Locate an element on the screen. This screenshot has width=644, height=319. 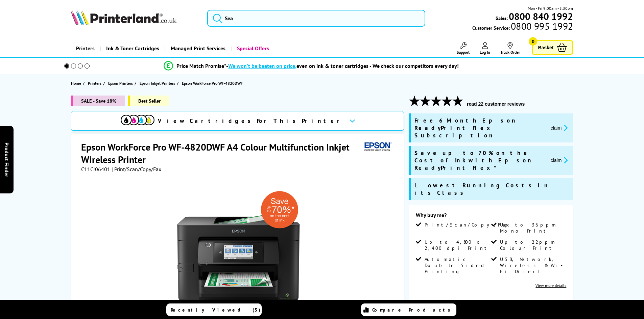
button: read 22 customer reviews is located at coordinates (496, 104).